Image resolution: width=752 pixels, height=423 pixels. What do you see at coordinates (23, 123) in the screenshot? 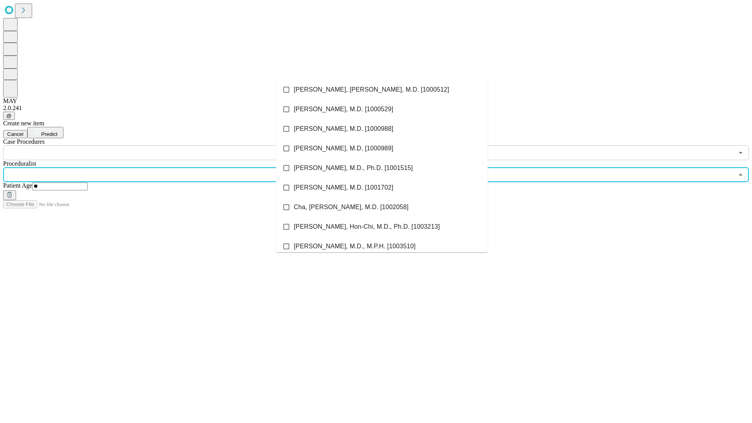
I see `span: Create new item` at bounding box center [23, 123].